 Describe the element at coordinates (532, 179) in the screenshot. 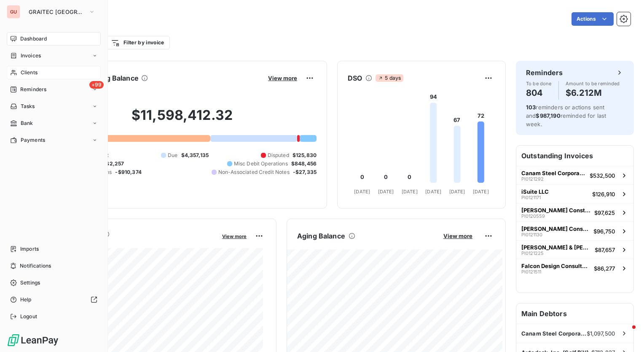

I see `span: PI0121292` at that location.